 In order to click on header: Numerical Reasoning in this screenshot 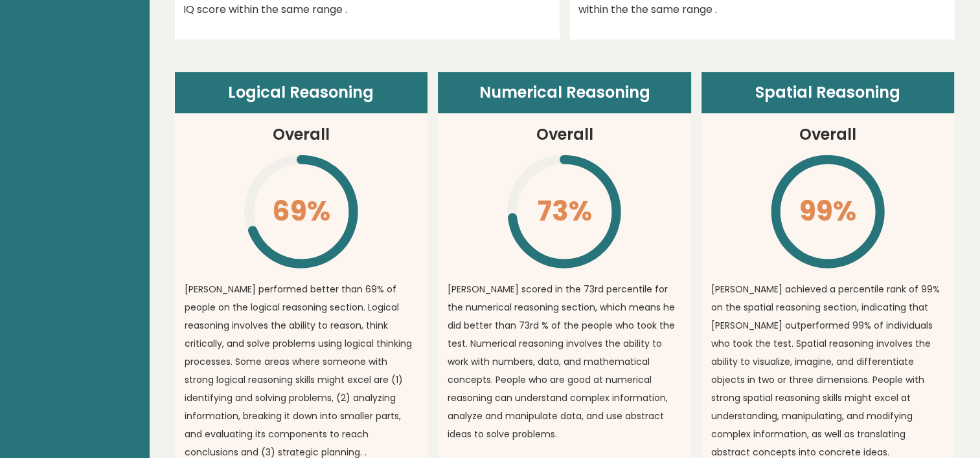, I will do `click(564, 92)`.